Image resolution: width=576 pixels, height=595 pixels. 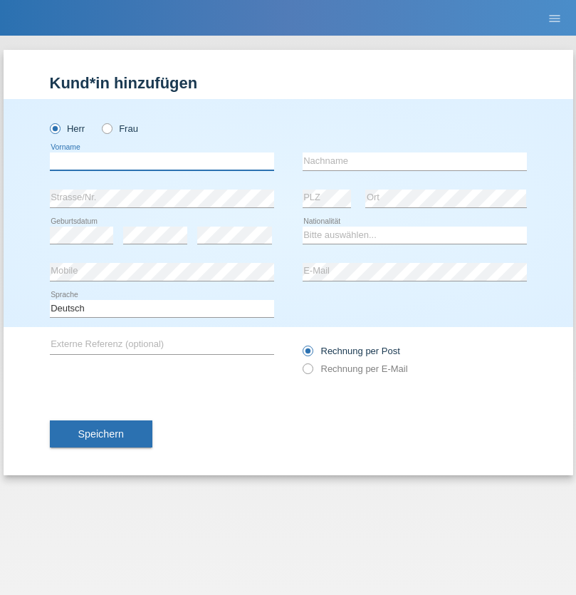 What do you see at coordinates (106, 127) in the screenshot?
I see `input: Frau` at bounding box center [106, 127].